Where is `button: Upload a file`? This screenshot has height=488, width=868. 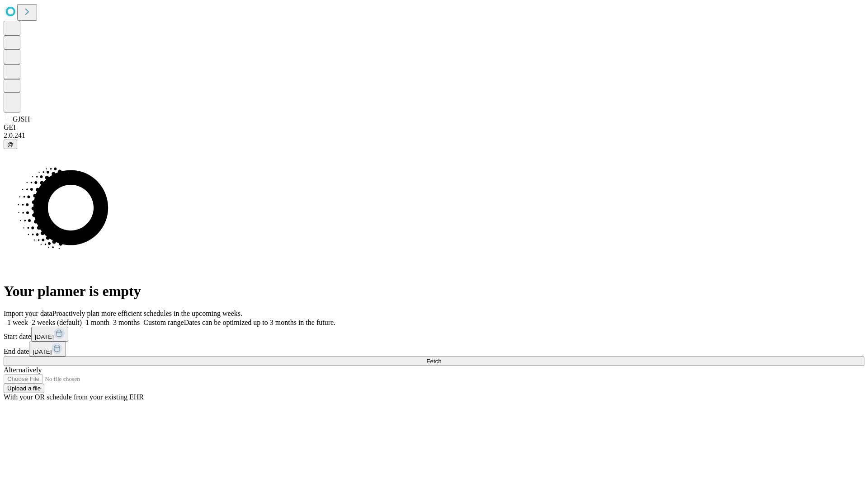
button: Upload a file is located at coordinates (24, 388).